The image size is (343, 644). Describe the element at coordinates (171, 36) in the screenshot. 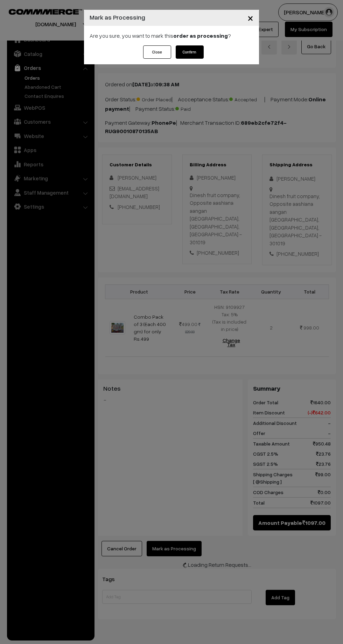

I see `div: Are you sure, you want to mark this ?` at that location.